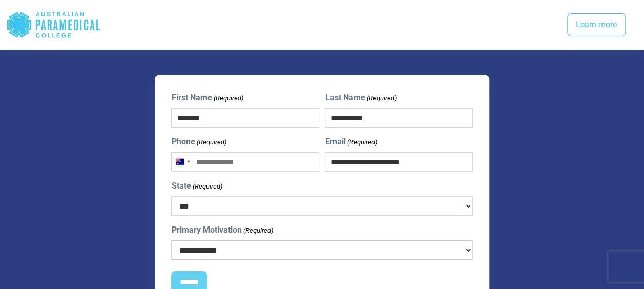 Image resolution: width=644 pixels, height=289 pixels. What do you see at coordinates (207, 98) in the screenshot?
I see `label: First Name` at bounding box center [207, 98].